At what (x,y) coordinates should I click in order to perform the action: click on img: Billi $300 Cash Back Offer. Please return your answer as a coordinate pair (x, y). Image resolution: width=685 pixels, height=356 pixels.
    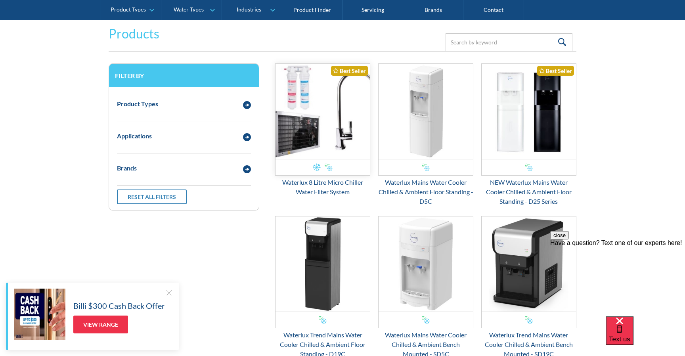
    Looking at the image, I should click on (40, 314).